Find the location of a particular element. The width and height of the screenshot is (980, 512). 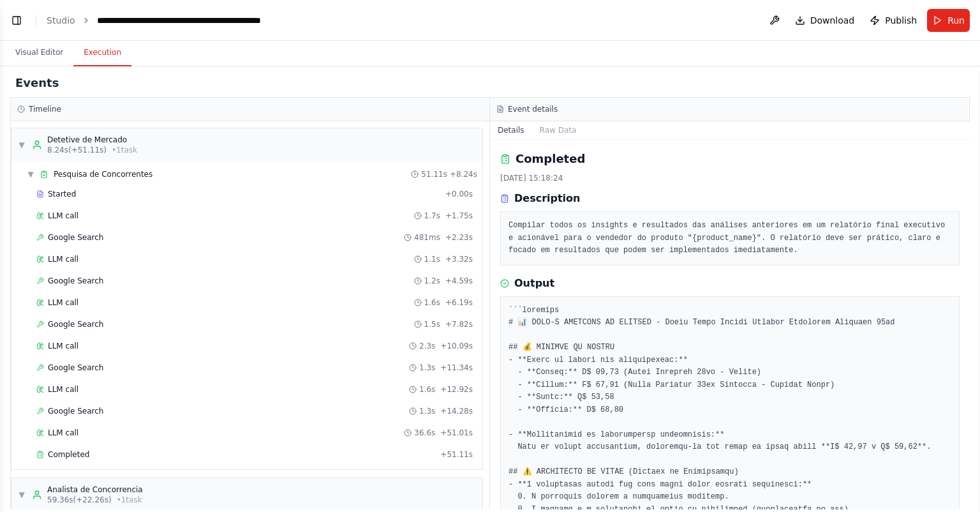

button: Raw Data is located at coordinates (558, 130).